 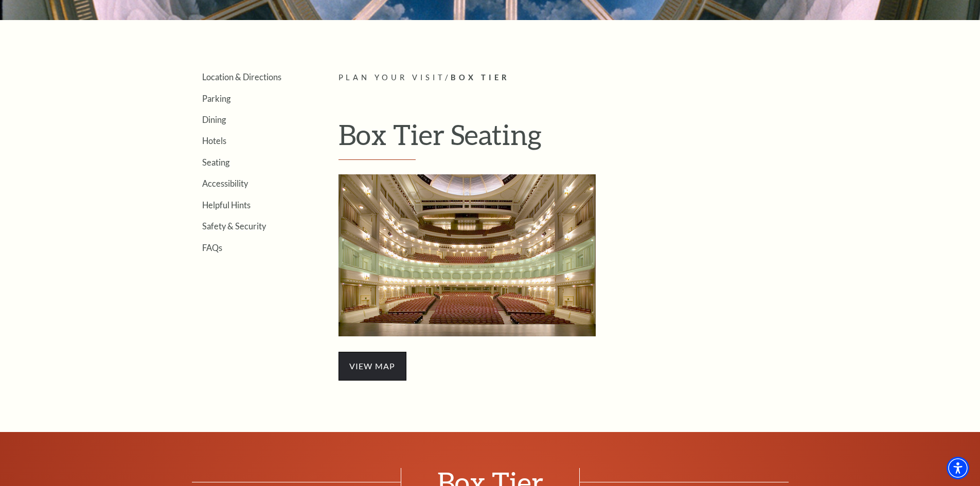 I want to click on a: Hotels, so click(x=214, y=140).